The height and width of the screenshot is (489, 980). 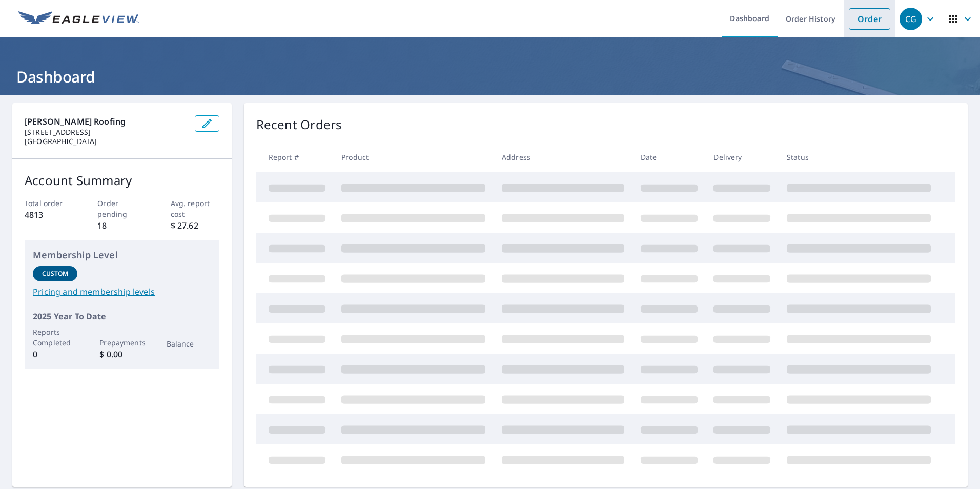 What do you see at coordinates (122, 209) in the screenshot?
I see `p: Order pending` at bounding box center [122, 209].